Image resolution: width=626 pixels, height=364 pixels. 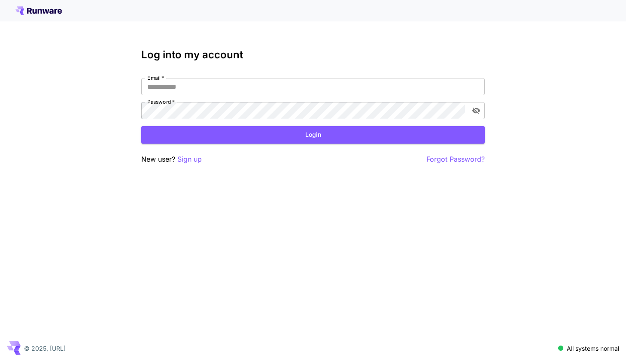 I want to click on button: Login, so click(x=313, y=134).